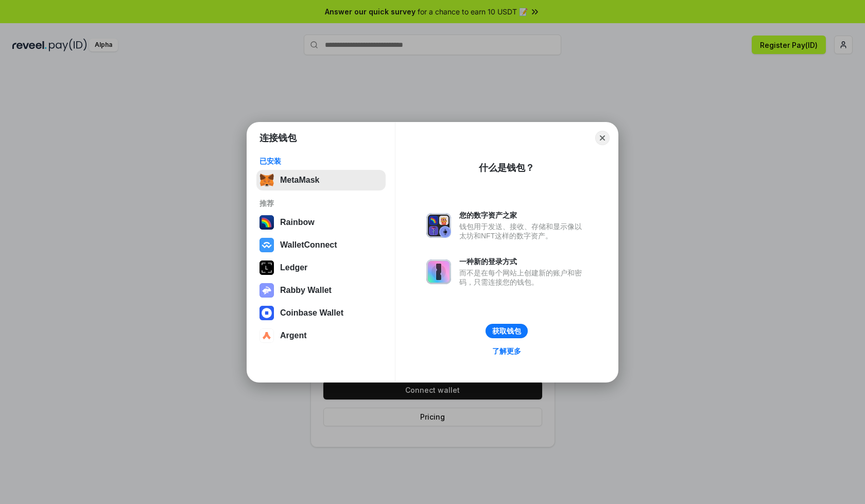  Describe the element at coordinates (321, 161) in the screenshot. I see `div: 已安装` at that location.